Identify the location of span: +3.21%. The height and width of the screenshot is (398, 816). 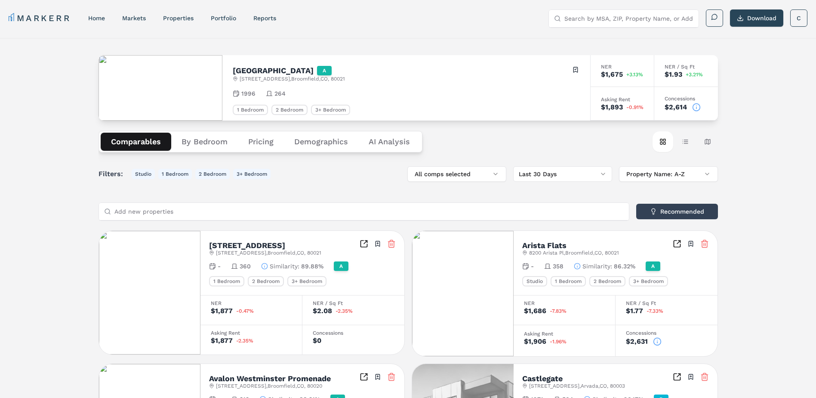
(695, 74).